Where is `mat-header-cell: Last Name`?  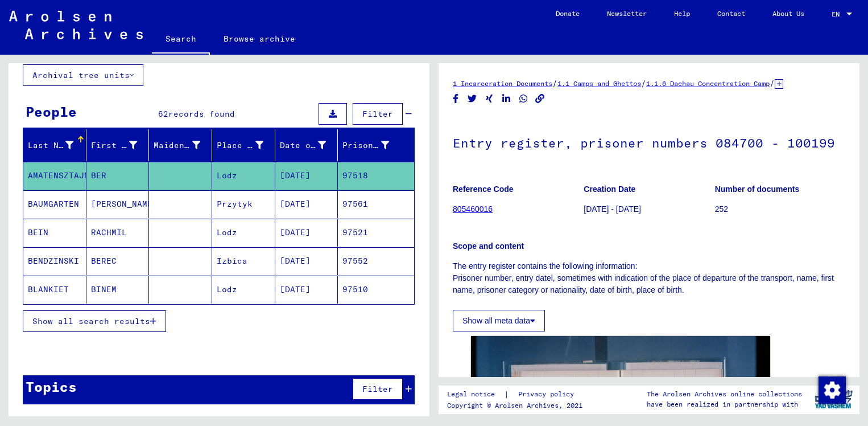 mat-header-cell: Last Name is located at coordinates (54, 145).